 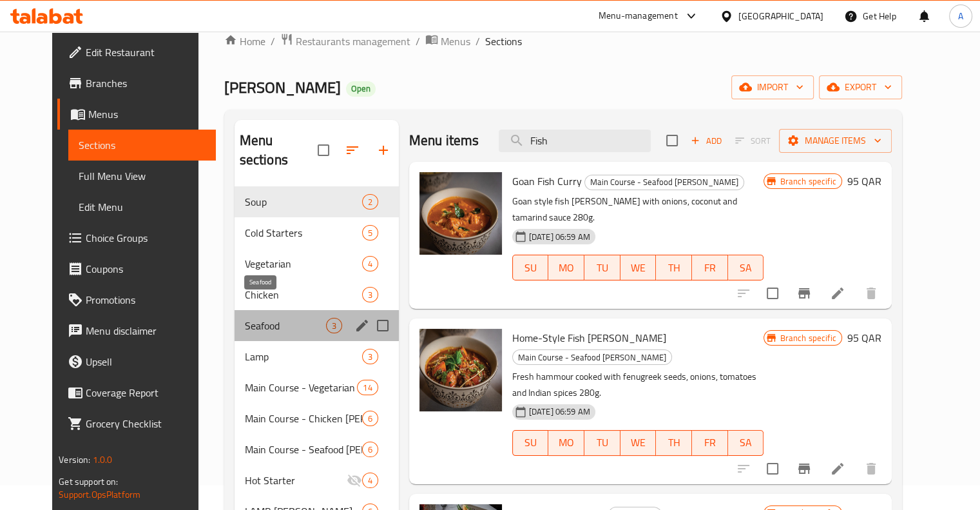 I want to click on span: Soup, so click(x=303, y=202).